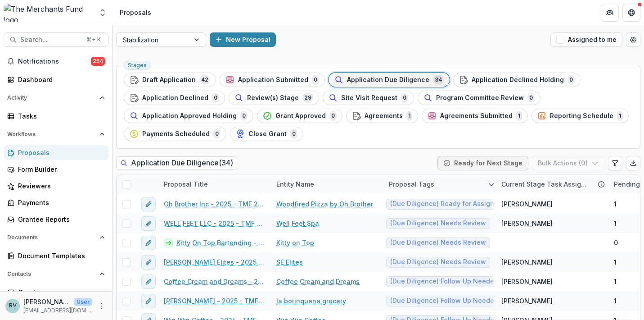 This screenshot has height=320, width=644. Describe the element at coordinates (517, 80) in the screenshot. I see `button: Application Declined Holding0` at that location.